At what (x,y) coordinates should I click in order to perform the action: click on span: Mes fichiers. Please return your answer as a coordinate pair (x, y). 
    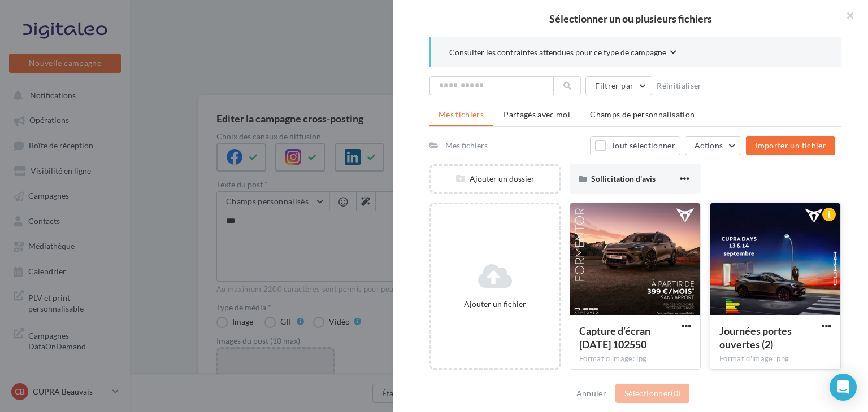
    Looking at the image, I should click on (461, 114).